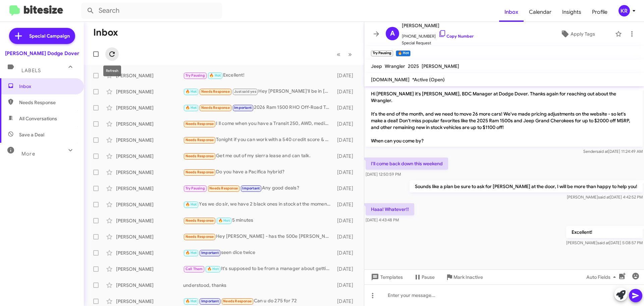  I want to click on button: Auto Fields, so click(602, 277).